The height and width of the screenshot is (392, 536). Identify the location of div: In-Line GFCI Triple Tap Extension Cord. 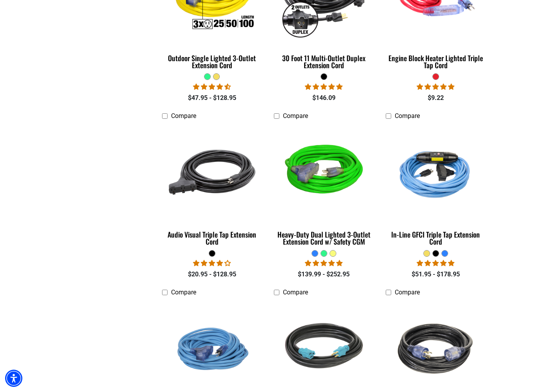
(436, 238).